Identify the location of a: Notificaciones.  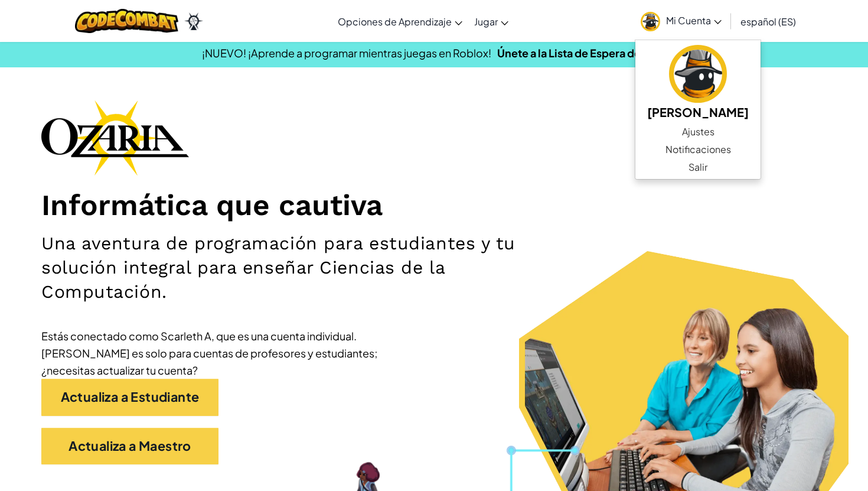
(698, 149).